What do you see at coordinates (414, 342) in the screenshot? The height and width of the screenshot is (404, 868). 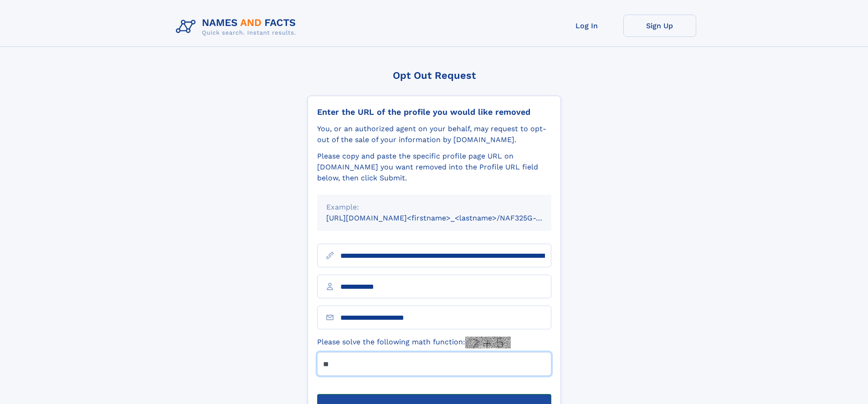 I see `label: Please solve the following math function:` at bounding box center [414, 342].